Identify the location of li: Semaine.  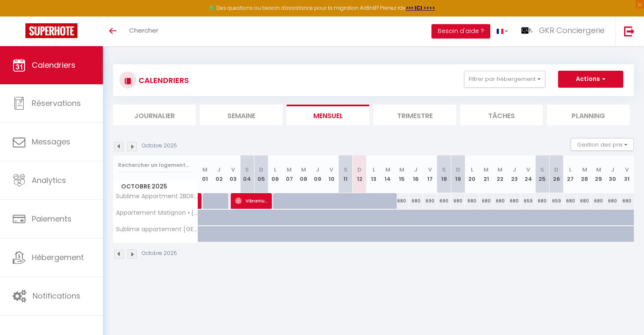
(241, 115).